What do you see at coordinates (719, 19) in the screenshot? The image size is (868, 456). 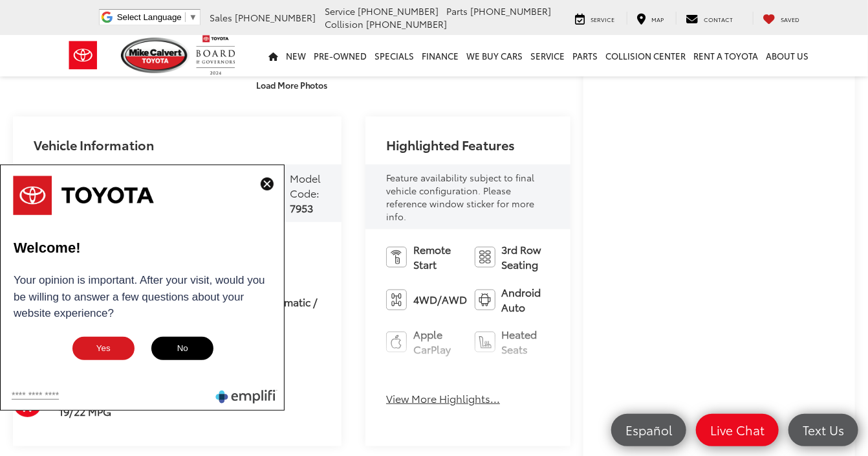 I see `span: Contact` at bounding box center [719, 19].